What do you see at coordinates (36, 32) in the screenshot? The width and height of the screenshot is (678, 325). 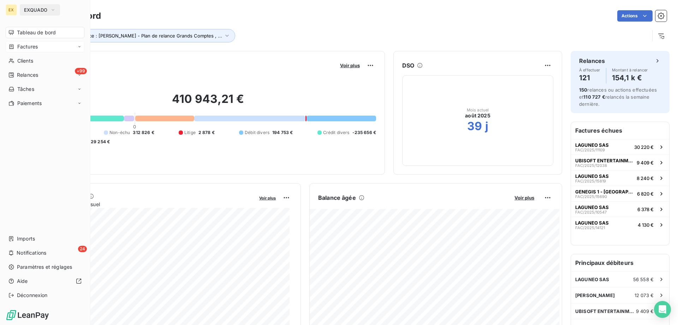 I see `span: Tableau de bord` at bounding box center [36, 32].